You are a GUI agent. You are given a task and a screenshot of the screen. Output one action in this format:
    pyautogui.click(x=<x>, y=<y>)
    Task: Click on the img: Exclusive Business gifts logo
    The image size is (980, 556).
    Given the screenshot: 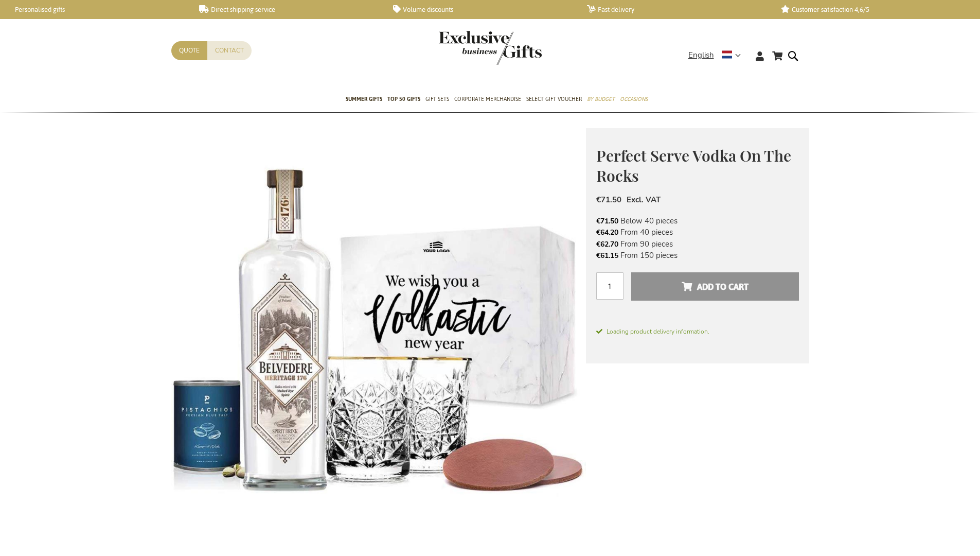 What is the action you would take?
    pyautogui.click(x=490, y=48)
    